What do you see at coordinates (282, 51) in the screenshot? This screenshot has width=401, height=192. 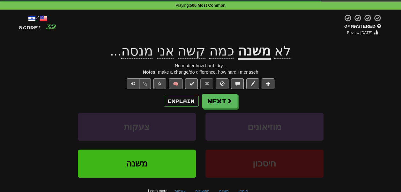 I see `span: לא` at bounding box center [282, 51].